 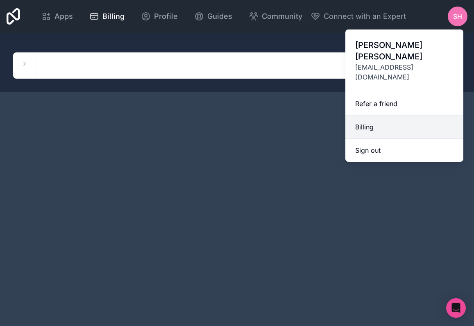 What do you see at coordinates (114, 16) in the screenshot?
I see `span: Billing` at bounding box center [114, 16].